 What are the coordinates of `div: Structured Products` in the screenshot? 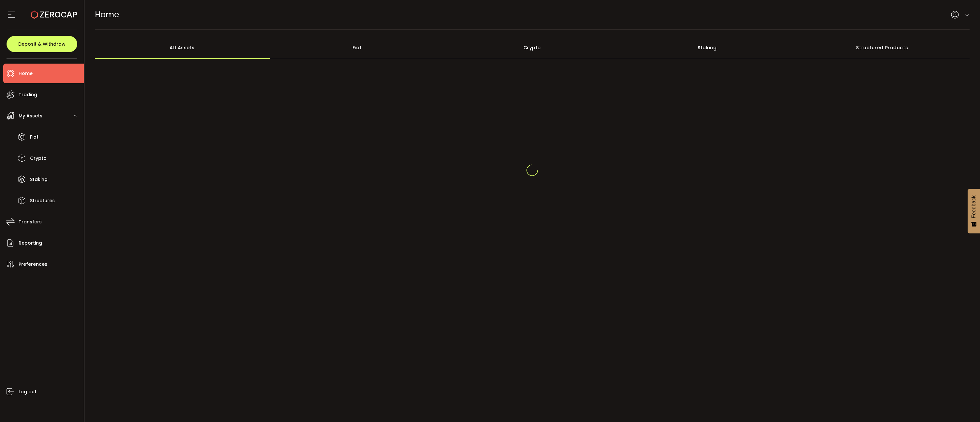 It's located at (882, 48).